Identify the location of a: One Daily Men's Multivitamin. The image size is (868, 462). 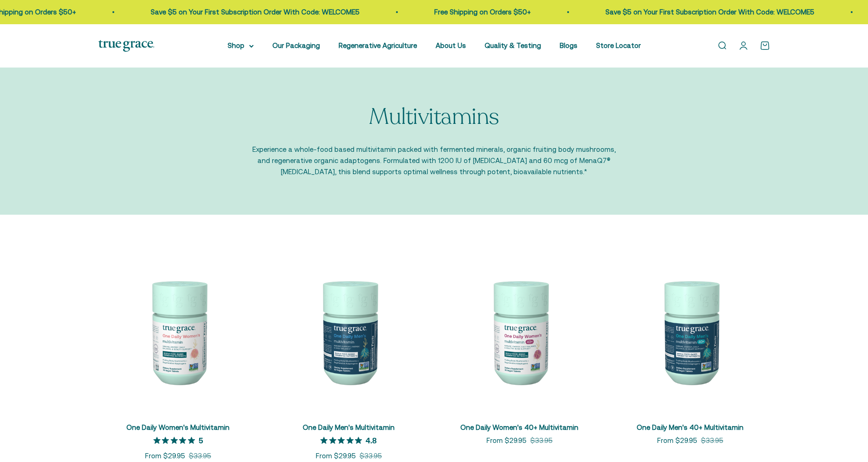
(348, 427).